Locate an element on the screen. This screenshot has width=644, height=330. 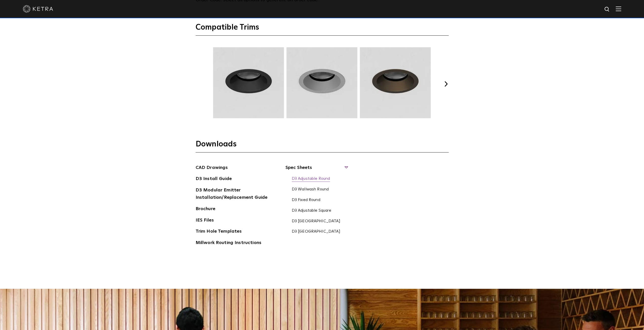
a: D3 Fixed Round is located at coordinates (306, 200).